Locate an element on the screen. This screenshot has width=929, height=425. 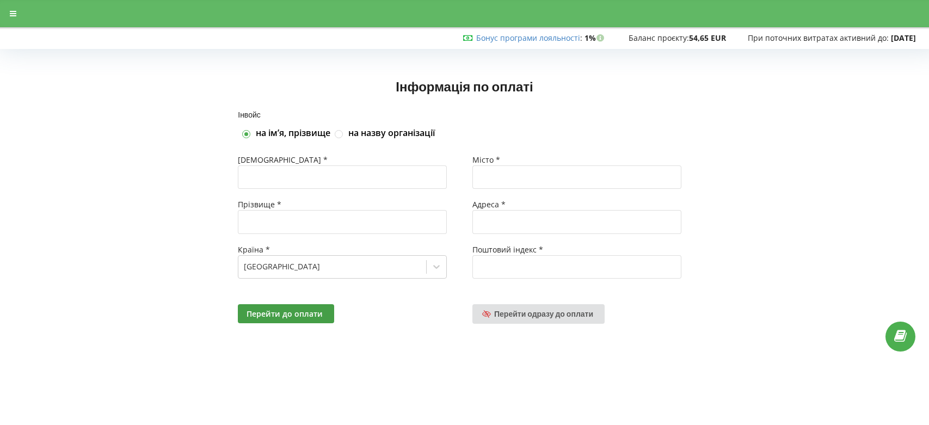
label: на назву організації is located at coordinates (391, 133).